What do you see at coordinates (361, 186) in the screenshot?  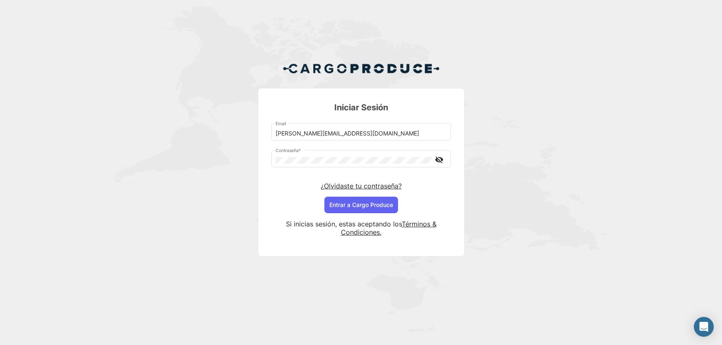 I see `a: ¿Olvidaste tu contraseña?` at bounding box center [361, 186].